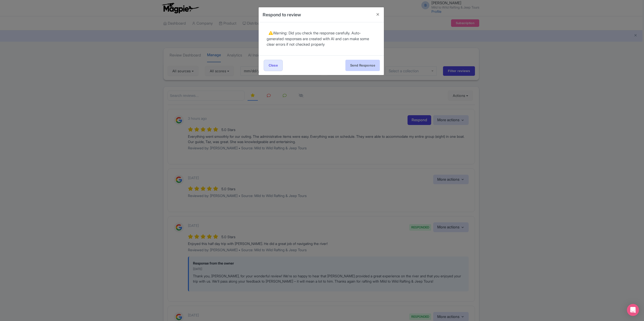 The width and height of the screenshot is (644, 321). What do you see at coordinates (273, 66) in the screenshot?
I see `a: Close` at bounding box center [273, 66].